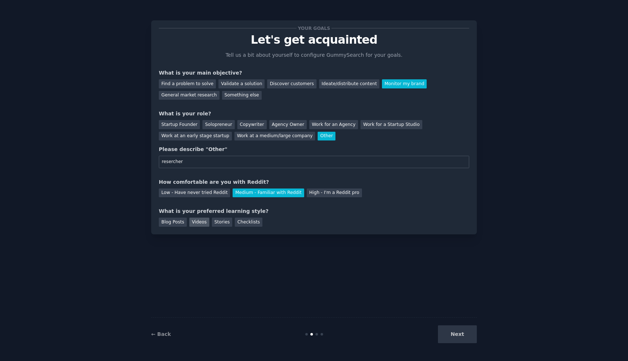  Describe the element at coordinates (179, 124) in the screenshot. I see `div: Startup Founder` at that location.